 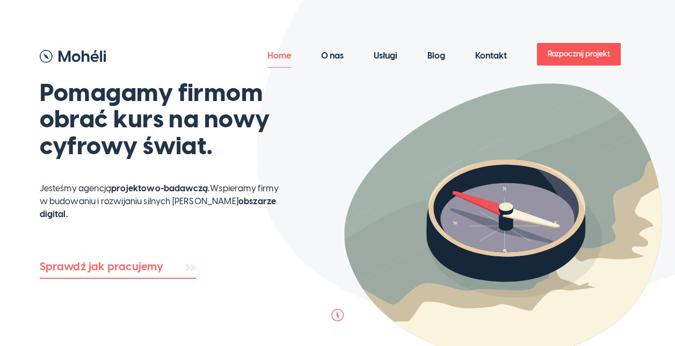 What do you see at coordinates (579, 54) in the screenshot?
I see `a: Rozpocznij projekt` at bounding box center [579, 54].